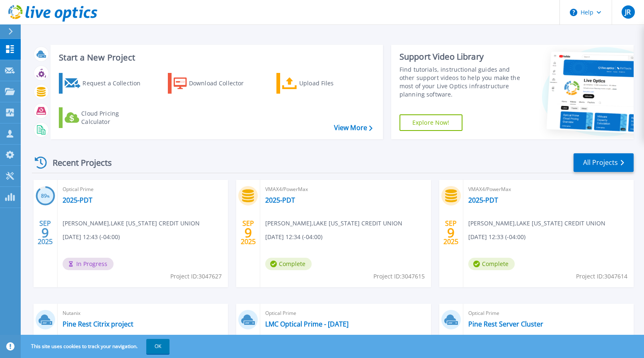  I want to click on a: View More, so click(353, 128).